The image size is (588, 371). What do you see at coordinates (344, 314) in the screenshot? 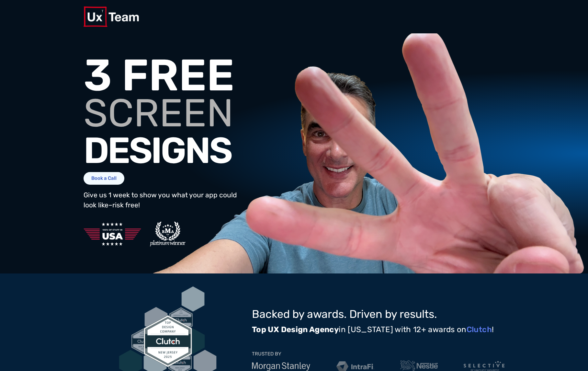
I see `span: Backed by awards. Driven by results.` at bounding box center [344, 314].